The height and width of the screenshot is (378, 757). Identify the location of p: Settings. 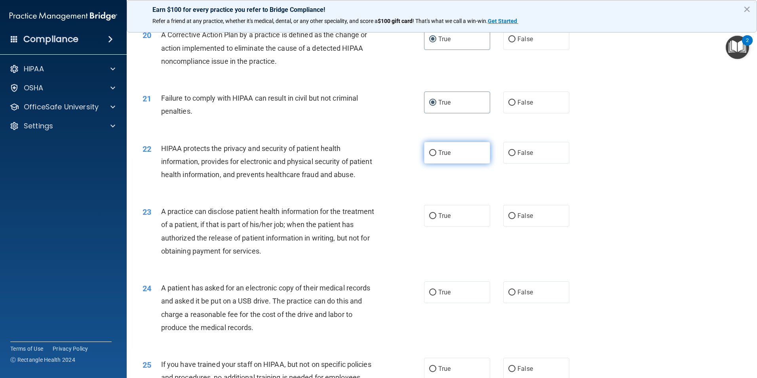
(38, 126).